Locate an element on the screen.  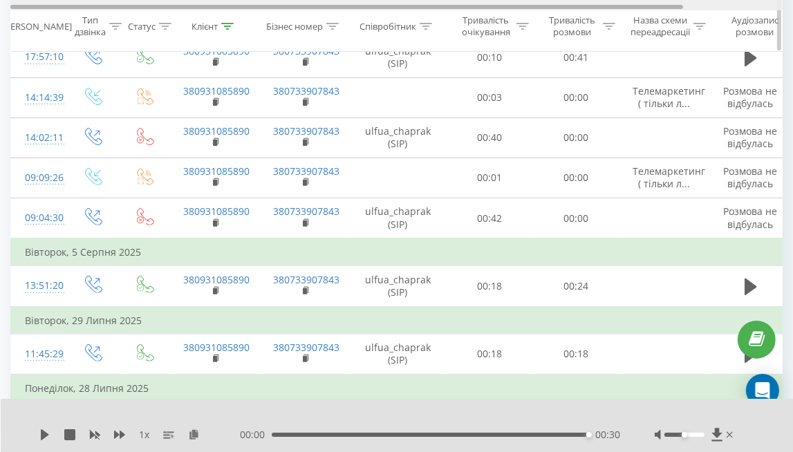
div: Назва схеми переадресації is located at coordinates (660, 26).